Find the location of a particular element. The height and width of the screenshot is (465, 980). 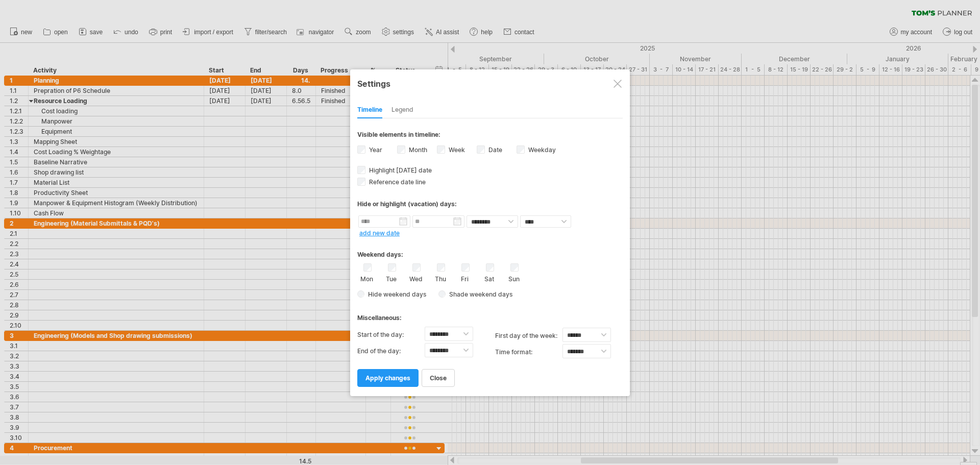

label: Fri is located at coordinates (464, 277).